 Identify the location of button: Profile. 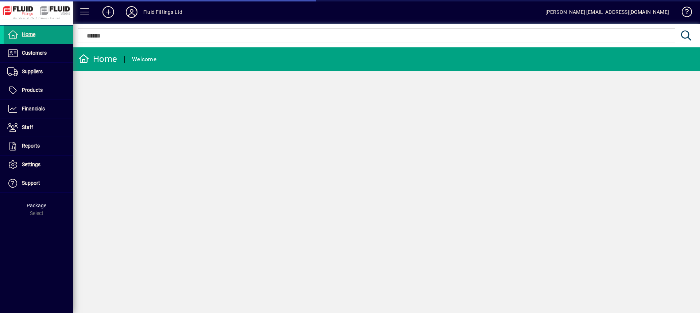
(132, 12).